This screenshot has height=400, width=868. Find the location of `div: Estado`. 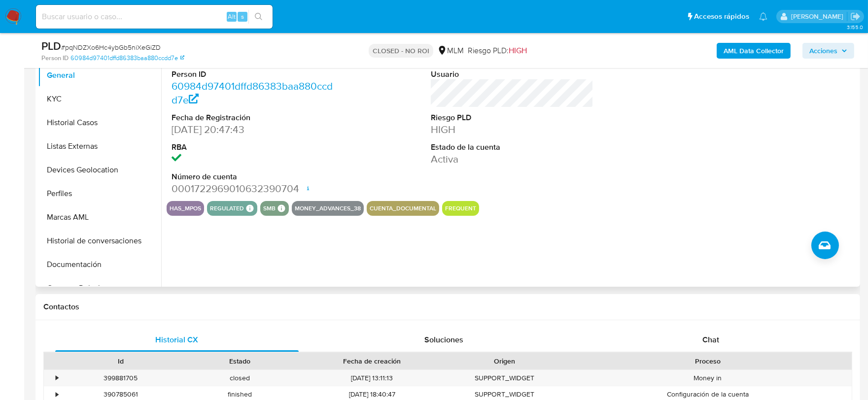

div: Estado is located at coordinates (240, 361).